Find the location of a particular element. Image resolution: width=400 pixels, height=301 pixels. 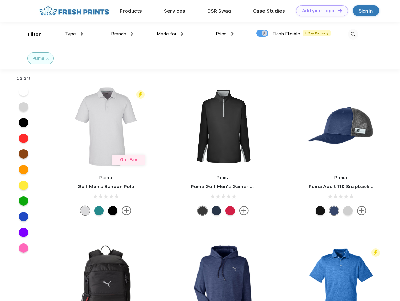

div: Filter is located at coordinates (34, 34).